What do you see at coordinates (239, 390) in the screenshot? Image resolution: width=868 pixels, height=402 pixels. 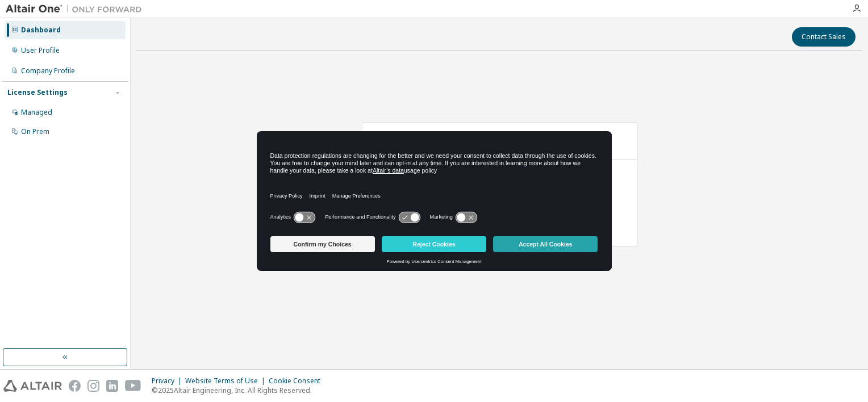 I see `p: © 2025 Altair Engineering, Inc. All Rights Reserved.` at bounding box center [239, 390].